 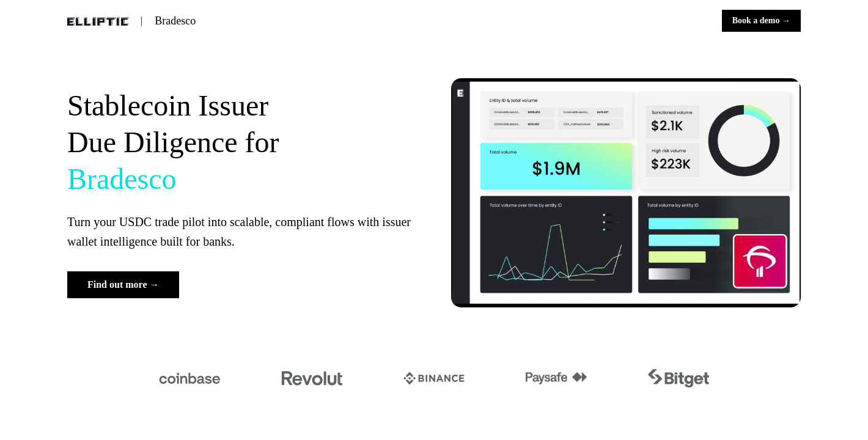 I want to click on button: Book a demo →, so click(x=761, y=21).